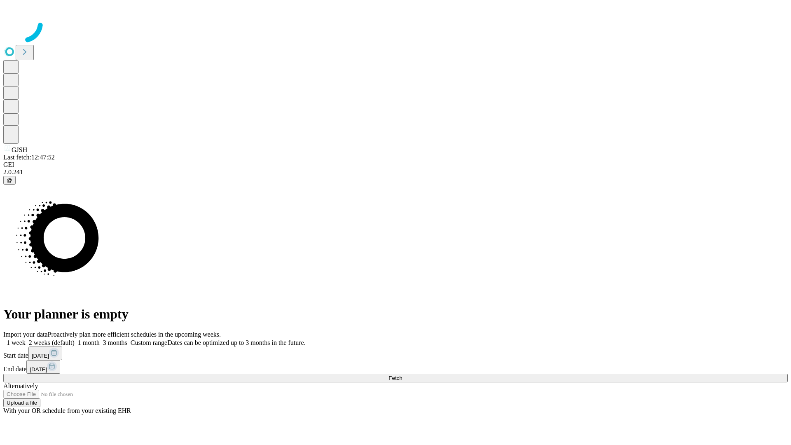  What do you see at coordinates (149, 342) in the screenshot?
I see `span: Custom range` at bounding box center [149, 342].